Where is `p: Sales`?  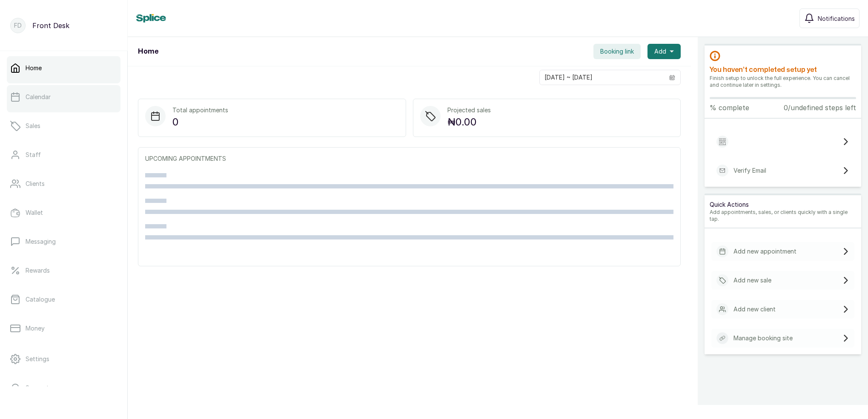 p: Sales is located at coordinates (33, 126).